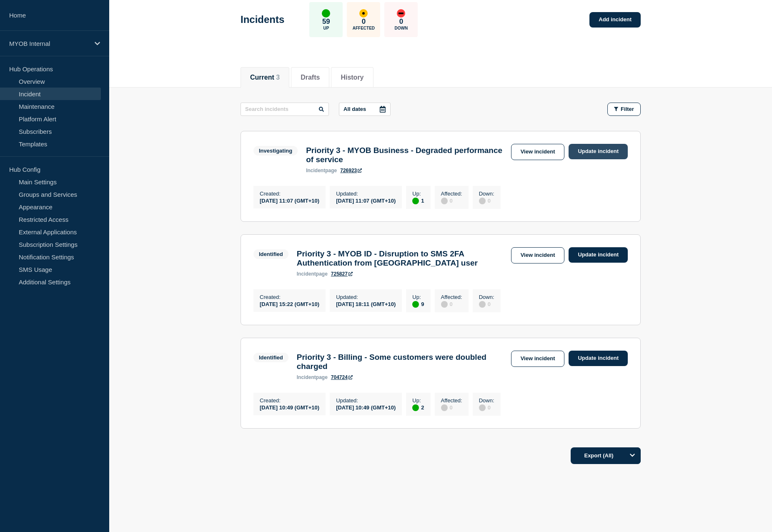 The width and height of the screenshot is (772, 532). Describe the element at coordinates (627, 109) in the screenshot. I see `span: Filter` at that location.